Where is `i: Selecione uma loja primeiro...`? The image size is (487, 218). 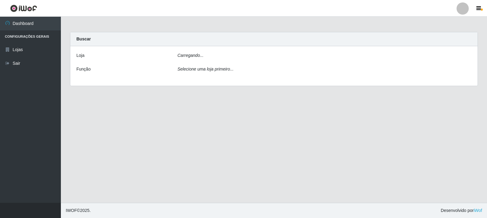
i: Selecione uma loja primeiro... is located at coordinates (205, 69).